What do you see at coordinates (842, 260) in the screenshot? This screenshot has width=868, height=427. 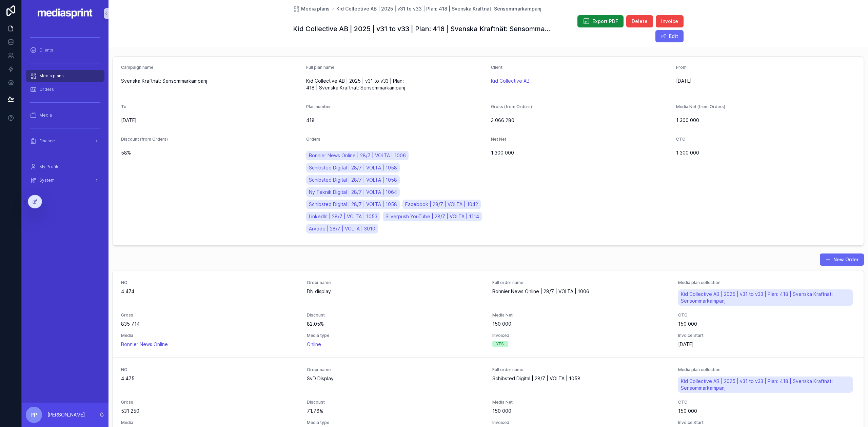 I see `button: New Order` at bounding box center [842, 260].